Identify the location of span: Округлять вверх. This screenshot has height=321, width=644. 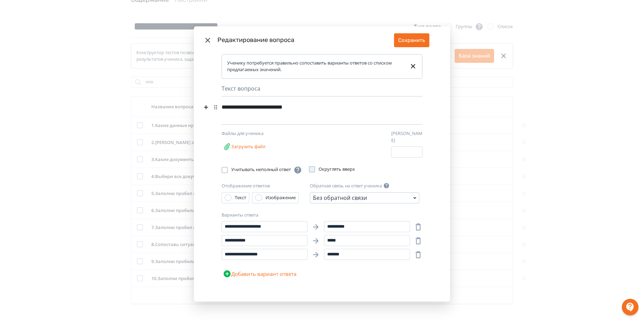
(337, 169).